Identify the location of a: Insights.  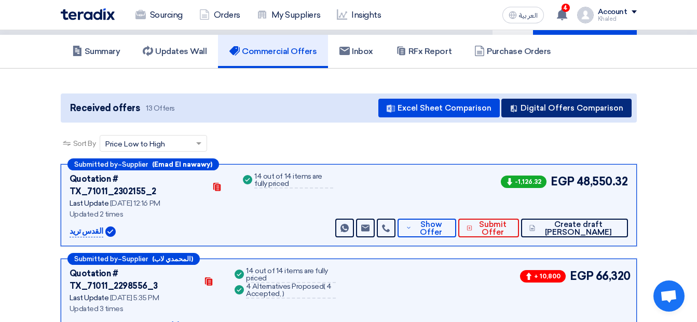
(358, 15).